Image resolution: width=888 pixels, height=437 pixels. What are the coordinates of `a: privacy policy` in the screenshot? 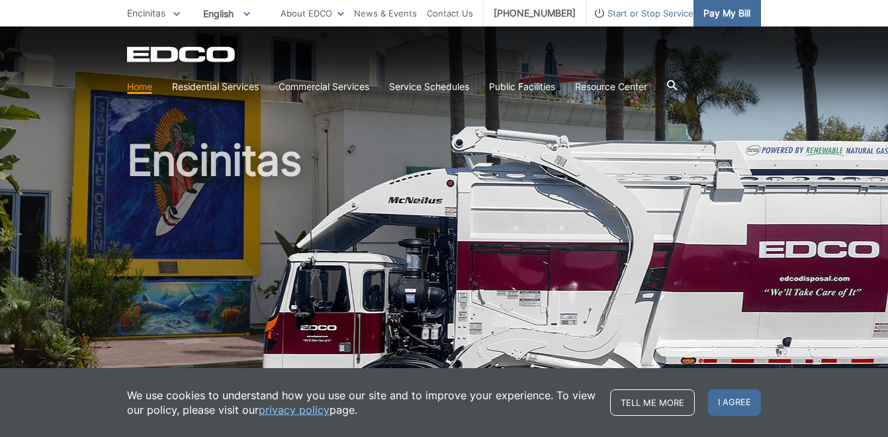 It's located at (294, 410).